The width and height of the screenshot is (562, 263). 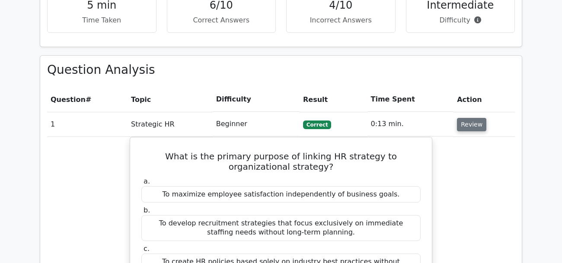 I want to click on td: 1, so click(x=87, y=124).